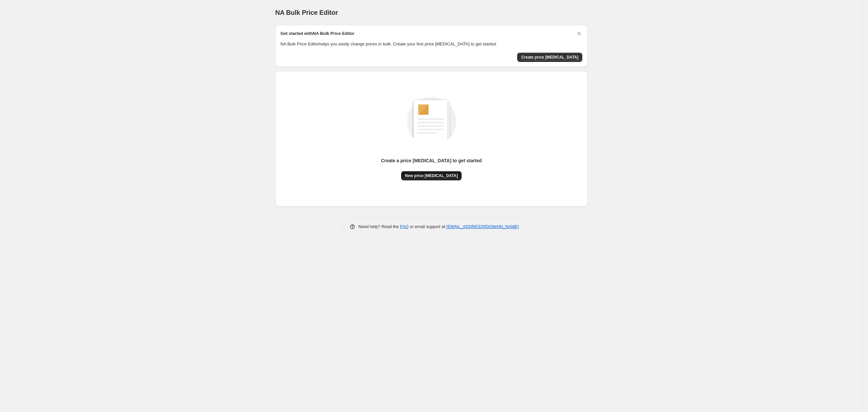 This screenshot has width=868, height=412. I want to click on button: Create price change job, so click(550, 57).